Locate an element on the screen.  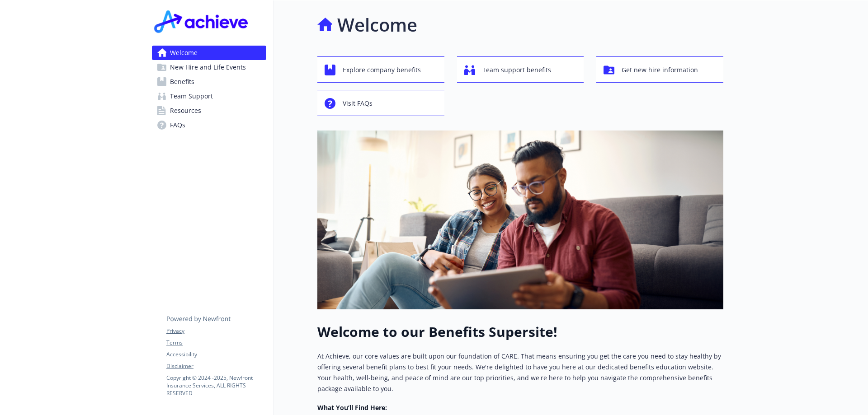
span: Resources is located at coordinates (186, 111).